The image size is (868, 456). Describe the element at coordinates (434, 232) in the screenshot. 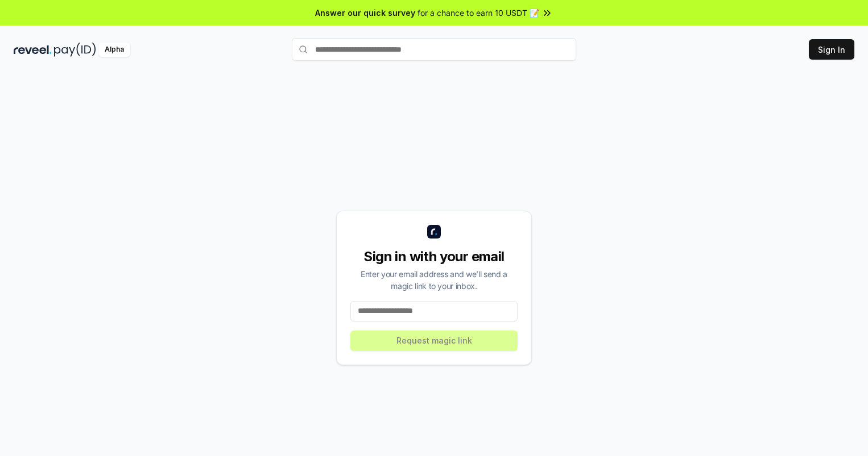

I see `img: logo_small` at that location.